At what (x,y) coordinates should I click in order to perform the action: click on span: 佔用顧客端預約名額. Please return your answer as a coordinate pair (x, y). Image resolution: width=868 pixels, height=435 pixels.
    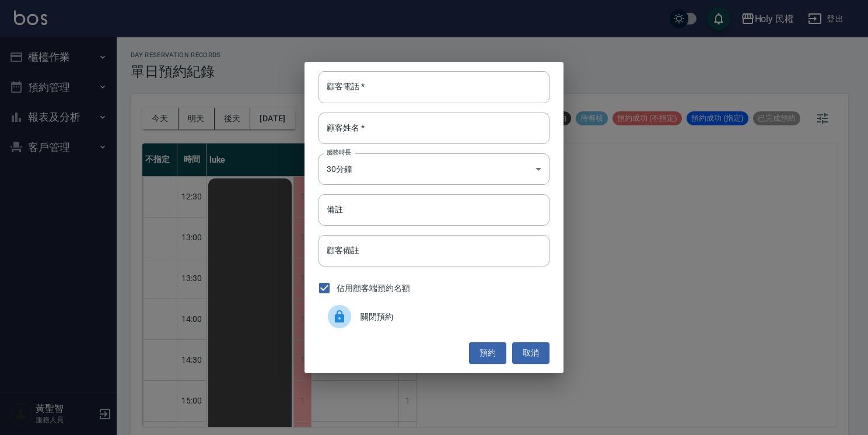
    Looking at the image, I should click on (373, 288).